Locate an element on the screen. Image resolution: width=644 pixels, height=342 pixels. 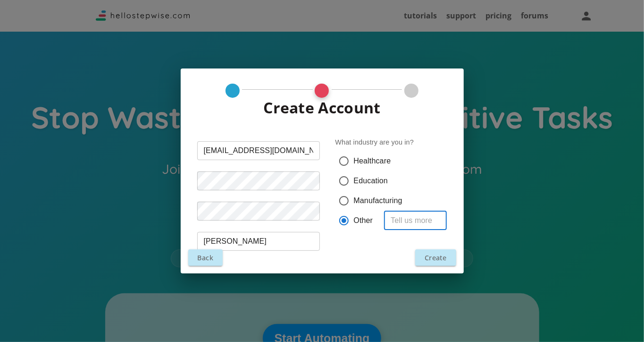
span: Other is located at coordinates (363, 221).